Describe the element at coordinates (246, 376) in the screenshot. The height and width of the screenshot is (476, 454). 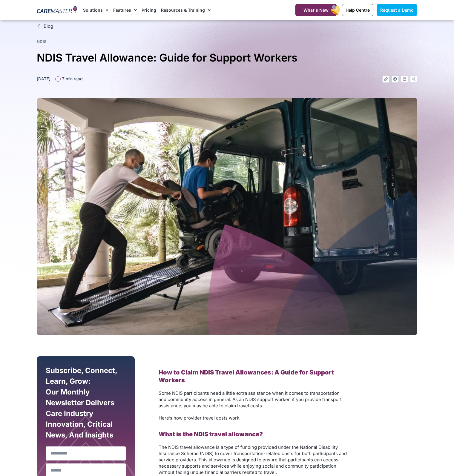
I see `strong: How to Claim NDIS Travel Allowances: A Guide for Support Workers` at that location.